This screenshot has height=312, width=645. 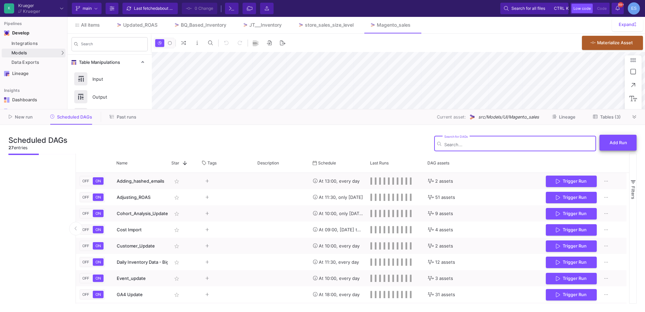 What do you see at coordinates (75, 117) in the screenshot?
I see `span: Scheduled DAGs` at bounding box center [75, 117].